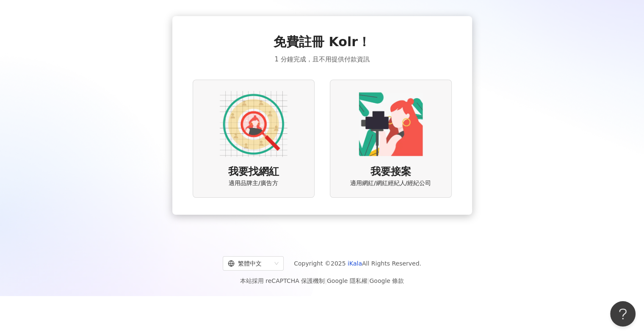  What do you see at coordinates (254, 183) in the screenshot?
I see `span: 適用品牌主/廣告方` at bounding box center [254, 183].